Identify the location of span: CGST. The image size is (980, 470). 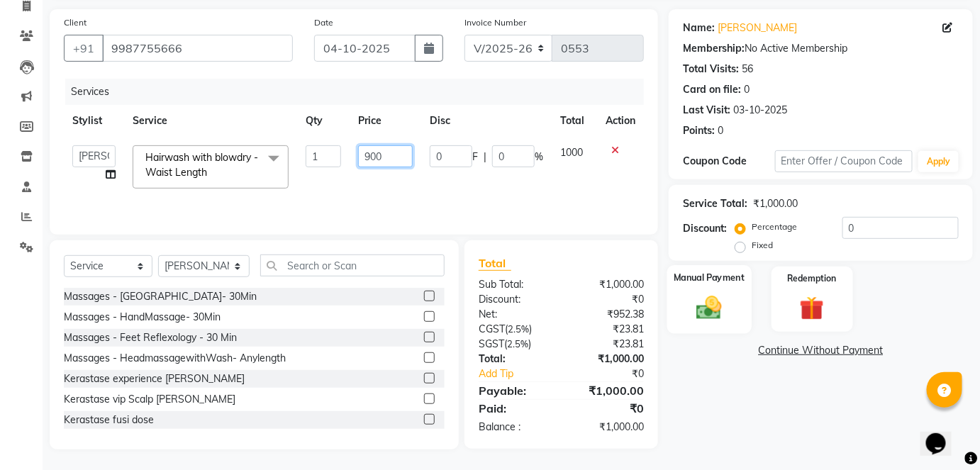
(492, 329).